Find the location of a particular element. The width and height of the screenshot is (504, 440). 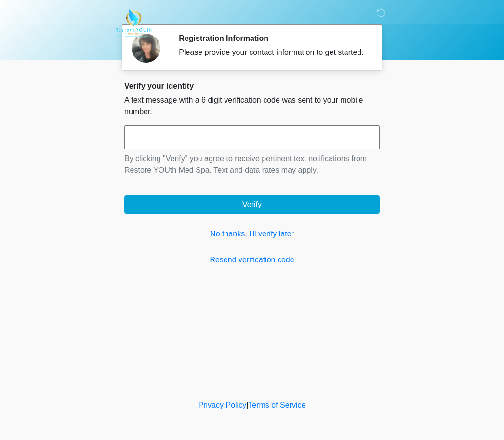

h2: Verify your identity is located at coordinates (252, 86).